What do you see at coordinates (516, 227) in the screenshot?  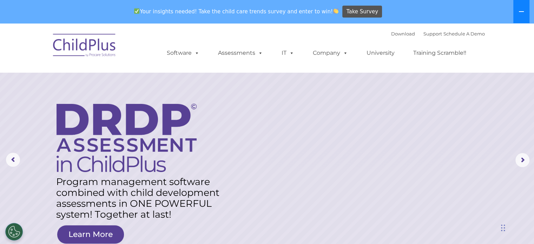 I see `div: Chat Widget` at bounding box center [516, 227].